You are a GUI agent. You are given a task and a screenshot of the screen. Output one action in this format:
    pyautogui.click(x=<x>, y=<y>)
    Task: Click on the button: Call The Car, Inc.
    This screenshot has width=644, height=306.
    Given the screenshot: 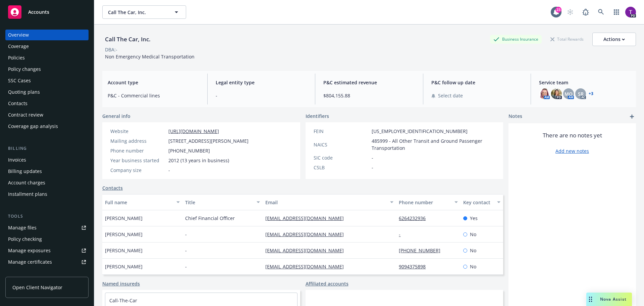 What is the action you would take?
    pyautogui.click(x=144, y=12)
    